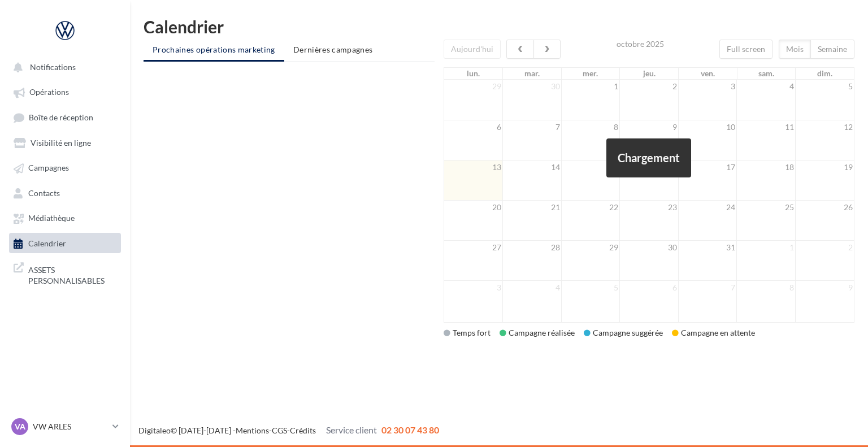  Describe the element at coordinates (65, 167) in the screenshot. I see `a: Campagnes` at that location.